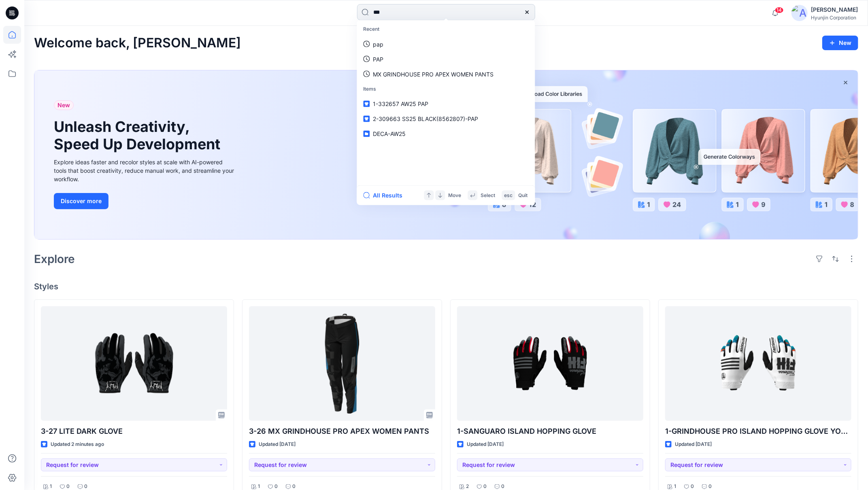 This screenshot has height=490, width=868. Describe the element at coordinates (145, 170) in the screenshot. I see `div: Explore ideas faster and recolor styles at scale with AI-powered tools that boost creativity, red...` at that location.